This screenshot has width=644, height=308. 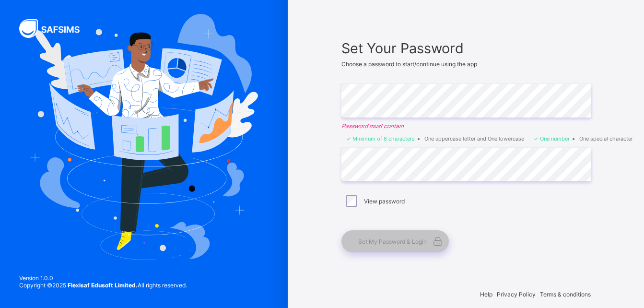 I want to click on li: One uppercase letter and One lowercase, so click(x=474, y=138).